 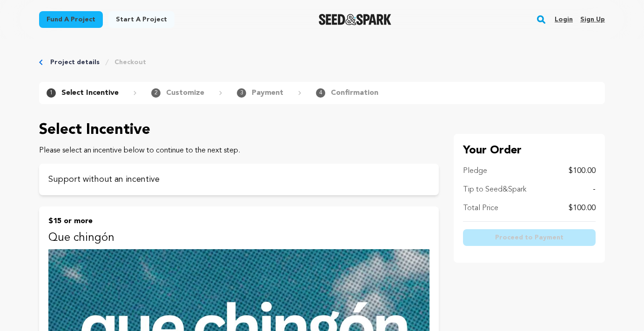 I want to click on a: Fund a project, so click(x=71, y=19).